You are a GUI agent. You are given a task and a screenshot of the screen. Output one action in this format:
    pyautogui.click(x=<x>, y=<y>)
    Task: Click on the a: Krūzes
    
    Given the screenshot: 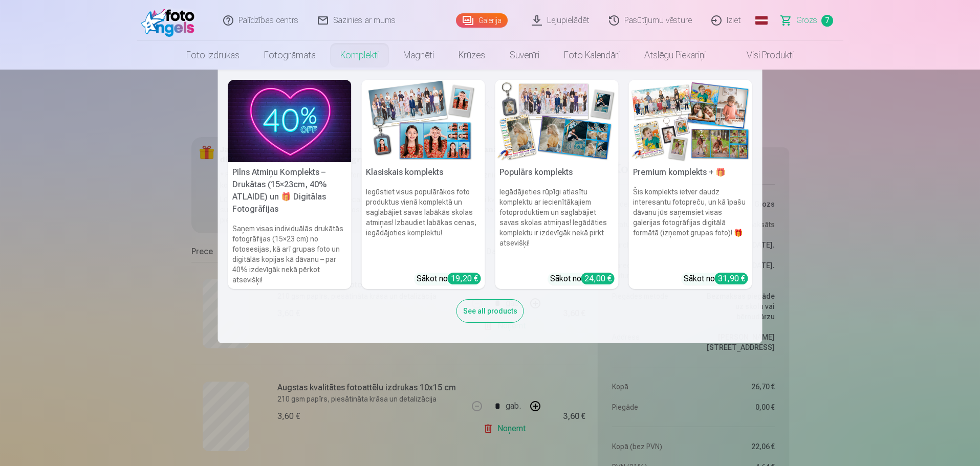 What is the action you would take?
    pyautogui.click(x=472, y=55)
    